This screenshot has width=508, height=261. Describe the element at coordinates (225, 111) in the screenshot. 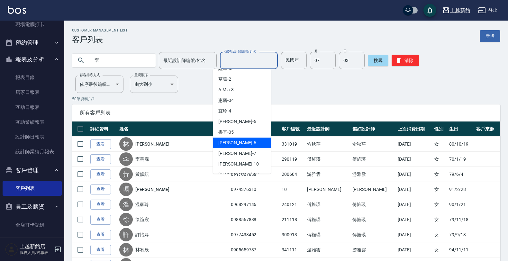

I see `span: 宜珍 -4` at that location.